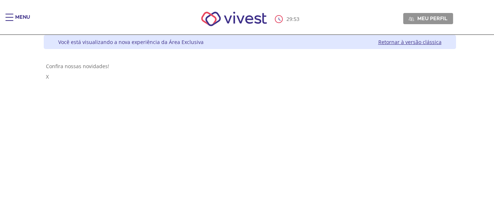 This screenshot has width=494, height=216. I want to click on img: Vivest, so click(234, 19).